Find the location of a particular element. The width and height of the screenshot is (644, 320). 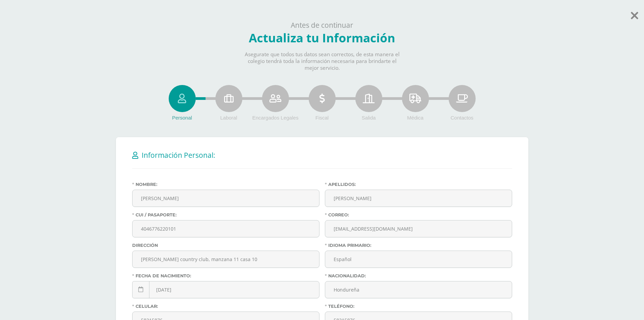

label: Fecha de nacimiento: is located at coordinates (226, 276).